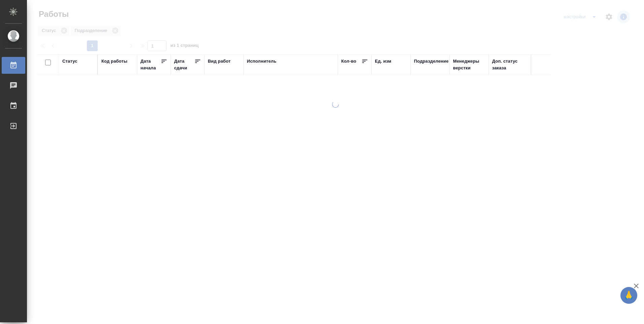 The height and width of the screenshot is (324, 644). What do you see at coordinates (383, 62) in the screenshot?
I see `div: Ед. изм` at bounding box center [383, 62].